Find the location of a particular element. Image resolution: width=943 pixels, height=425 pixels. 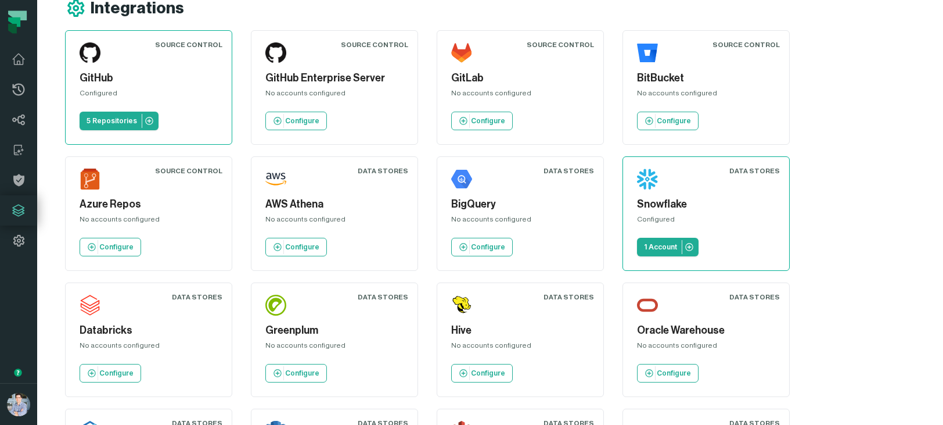

h5: BitBucket is located at coordinates (706, 78).